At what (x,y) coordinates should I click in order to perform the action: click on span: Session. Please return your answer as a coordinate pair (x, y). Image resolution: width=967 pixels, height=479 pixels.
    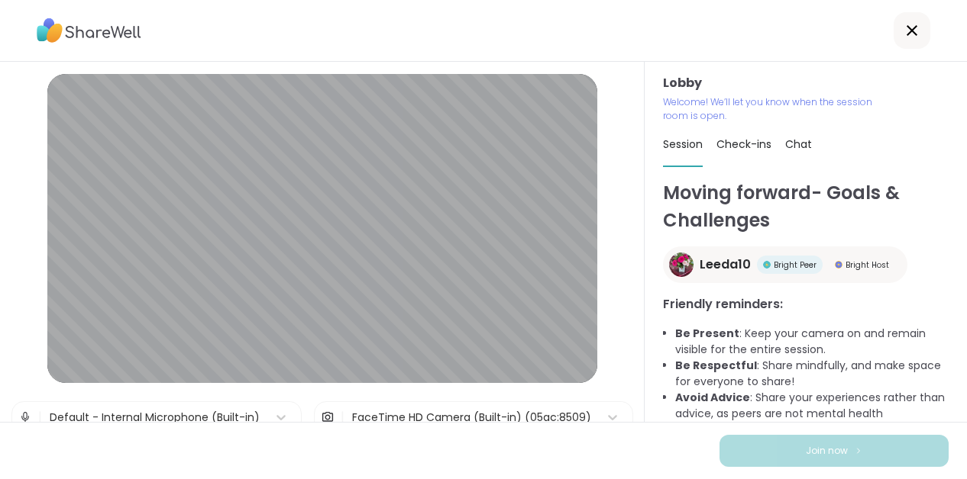
    Looking at the image, I should click on (683, 144).